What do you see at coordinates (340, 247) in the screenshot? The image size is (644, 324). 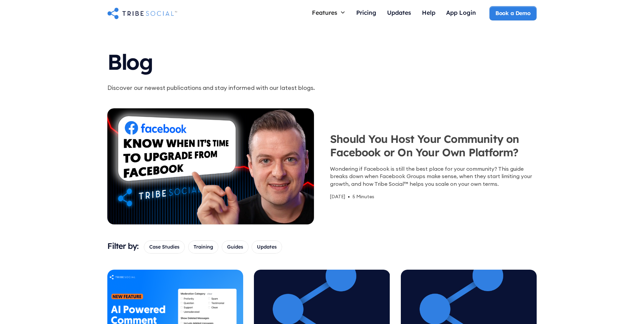 I see `form: Email Form` at bounding box center [340, 247].